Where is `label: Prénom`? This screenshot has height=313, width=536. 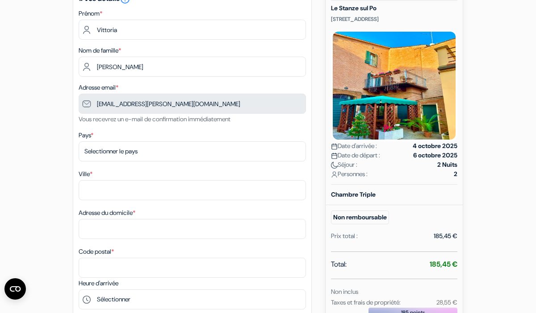
label: Prénom is located at coordinates (90, 13).